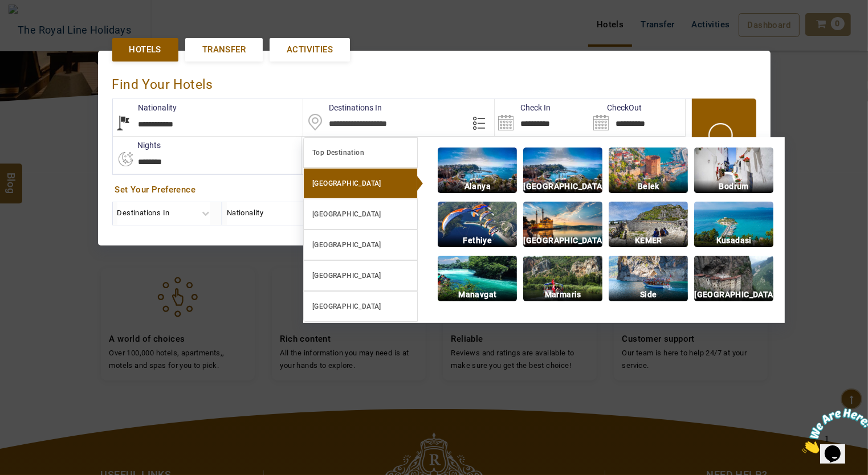  Describe the element at coordinates (360, 153) in the screenshot. I see `a: Top Destination` at that location.